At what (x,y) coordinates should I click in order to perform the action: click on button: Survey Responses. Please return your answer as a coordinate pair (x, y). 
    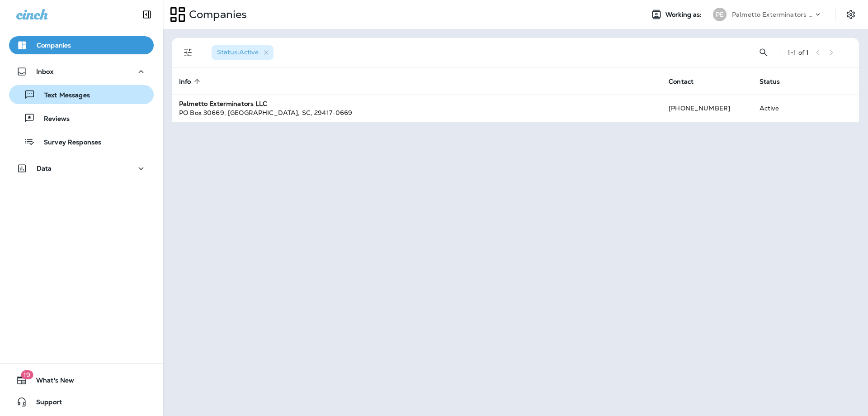
    Looking at the image, I should click on (82, 142).